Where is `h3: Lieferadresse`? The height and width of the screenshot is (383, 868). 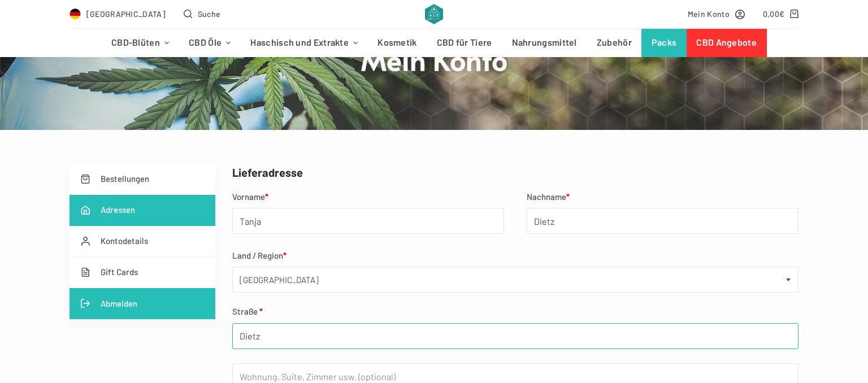
h3: Lieferadresse is located at coordinates (516, 172).